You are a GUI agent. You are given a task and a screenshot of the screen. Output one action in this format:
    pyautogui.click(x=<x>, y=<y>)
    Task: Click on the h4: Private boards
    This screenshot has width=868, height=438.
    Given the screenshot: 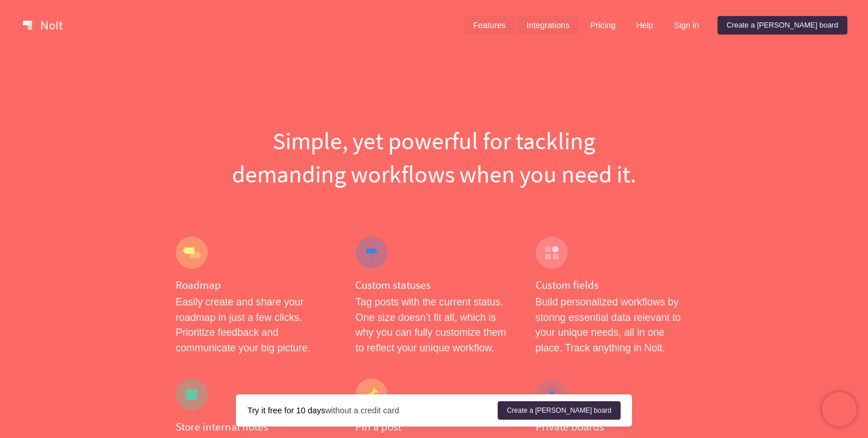 What is the action you would take?
    pyautogui.click(x=613, y=427)
    